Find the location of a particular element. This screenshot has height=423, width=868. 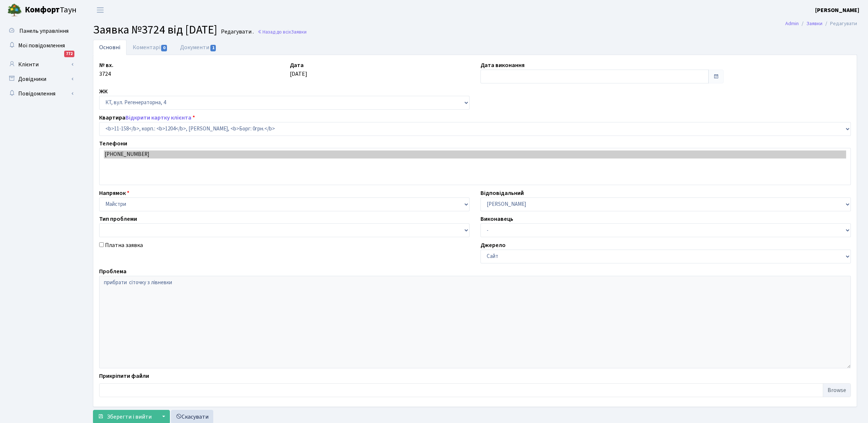

button: Переключити навігацію is located at coordinates (101, 10).